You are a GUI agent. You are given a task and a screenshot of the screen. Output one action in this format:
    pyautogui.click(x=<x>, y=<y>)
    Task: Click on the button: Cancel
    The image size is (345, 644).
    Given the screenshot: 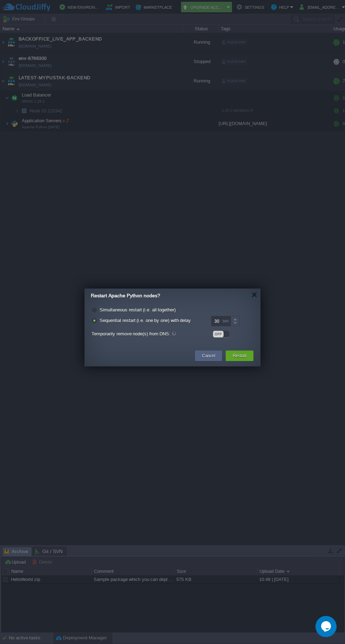 What is the action you would take?
    pyautogui.click(x=209, y=355)
    